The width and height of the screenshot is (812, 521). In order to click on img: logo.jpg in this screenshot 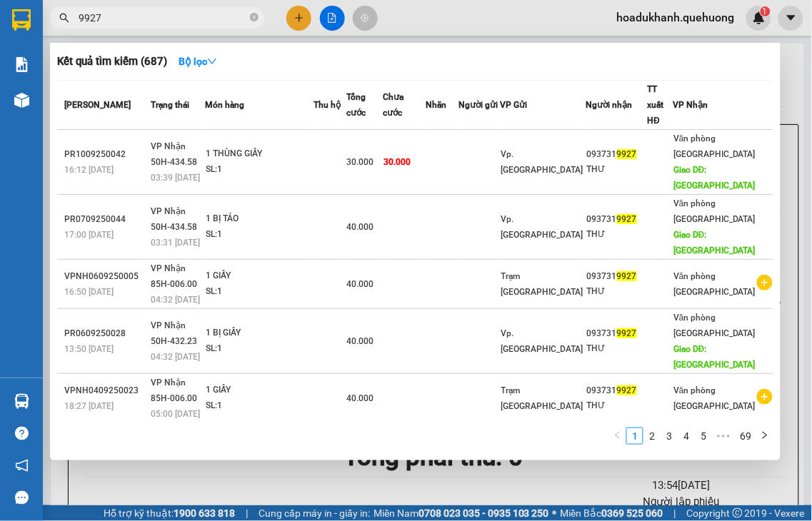, I will do `click(53, 53)`.